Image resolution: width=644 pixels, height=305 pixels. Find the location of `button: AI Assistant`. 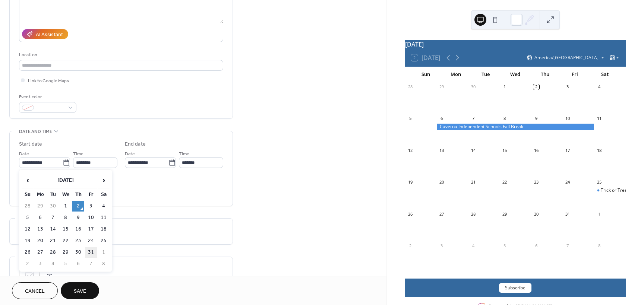

button: AI Assistant is located at coordinates (45, 34).